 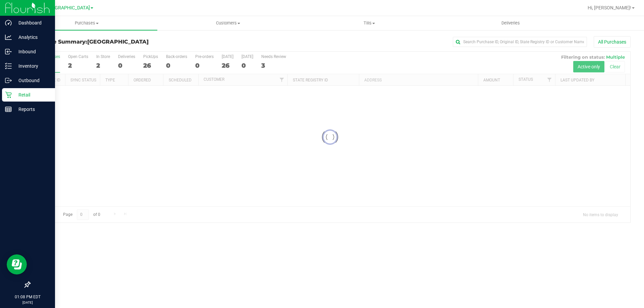 What do you see at coordinates (32, 80) in the screenshot?
I see `p: Outbound` at bounding box center [32, 80].